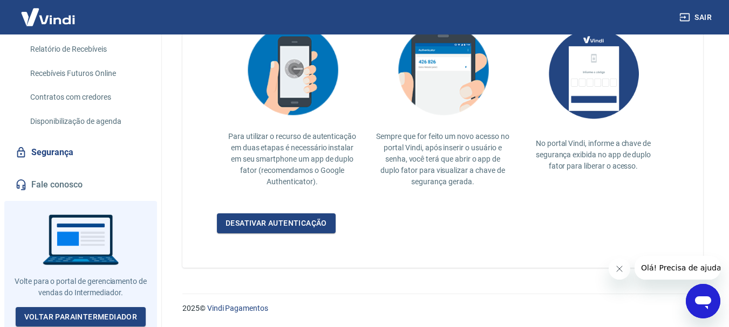 The image size is (729, 327). What do you see at coordinates (49, 12) in the screenshot?
I see `span: Olá! Precisa de ajuda?` at bounding box center [49, 12].